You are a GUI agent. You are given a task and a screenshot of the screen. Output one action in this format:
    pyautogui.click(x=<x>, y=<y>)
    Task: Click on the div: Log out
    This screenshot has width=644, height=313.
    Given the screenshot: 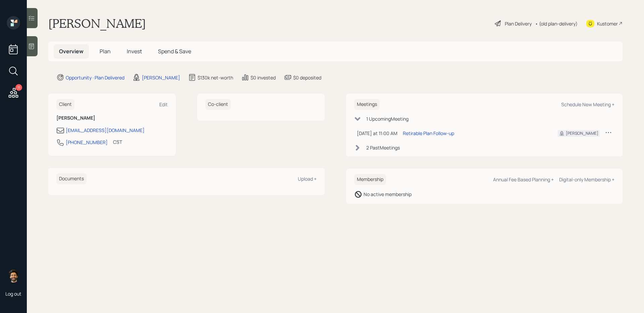 What is the action you would take?
    pyautogui.click(x=13, y=294)
    